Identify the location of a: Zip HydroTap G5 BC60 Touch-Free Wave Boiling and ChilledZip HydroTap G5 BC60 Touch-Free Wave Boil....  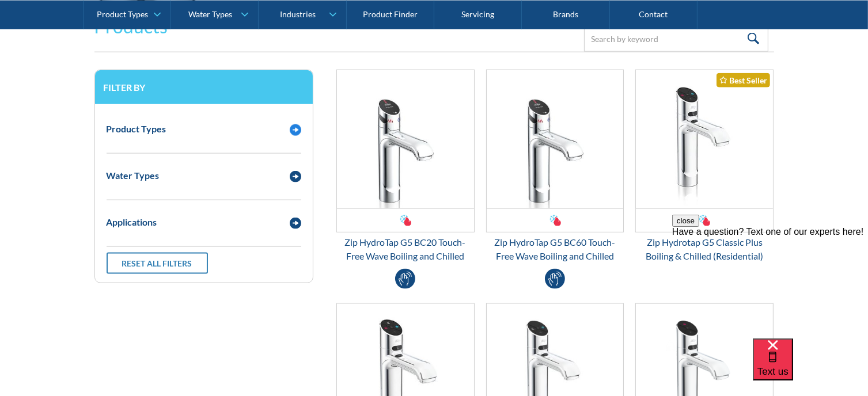
(555, 166).